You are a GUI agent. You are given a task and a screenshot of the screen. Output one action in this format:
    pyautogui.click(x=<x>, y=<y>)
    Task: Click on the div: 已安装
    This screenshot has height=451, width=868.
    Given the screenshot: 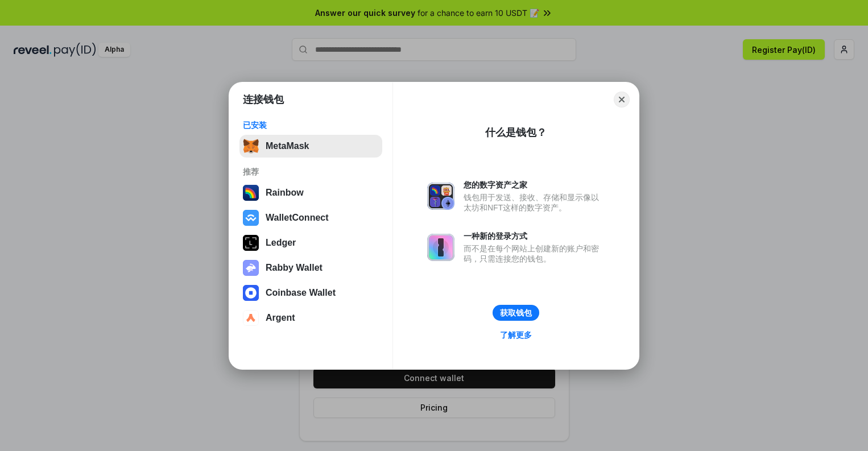 What is the action you would take?
    pyautogui.click(x=310, y=125)
    